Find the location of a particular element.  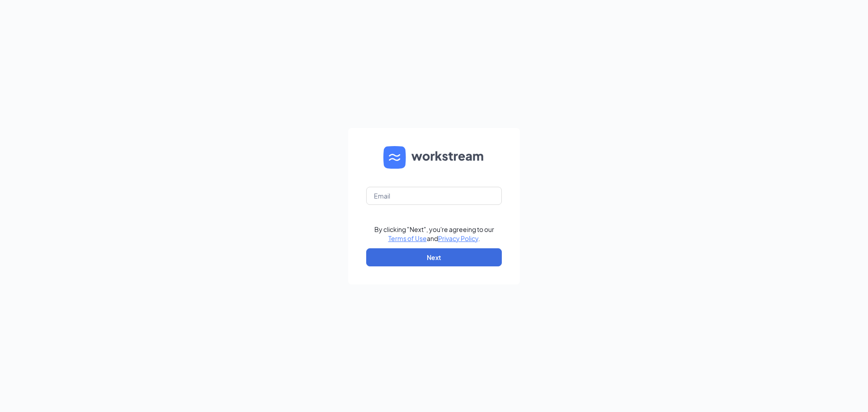

input: Email is located at coordinates (434, 196).